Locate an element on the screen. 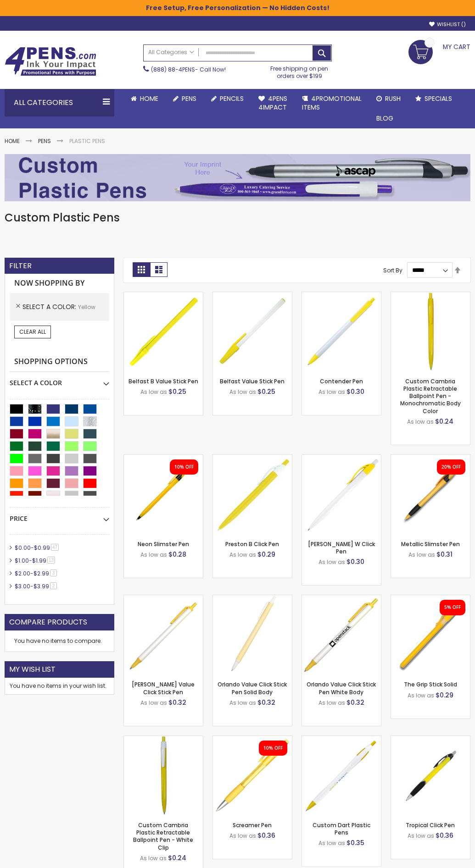 The height and width of the screenshot is (868, 475). span: $0.99 is located at coordinates (41, 548).